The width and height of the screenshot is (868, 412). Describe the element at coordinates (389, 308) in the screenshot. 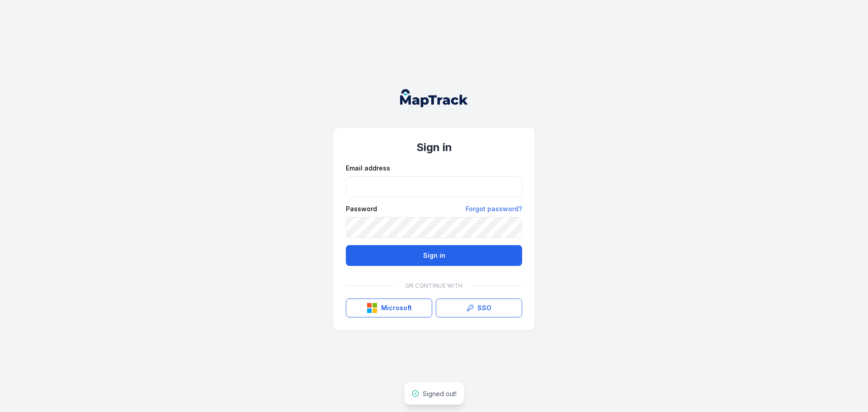

I see `button: Microsoft` at that location.